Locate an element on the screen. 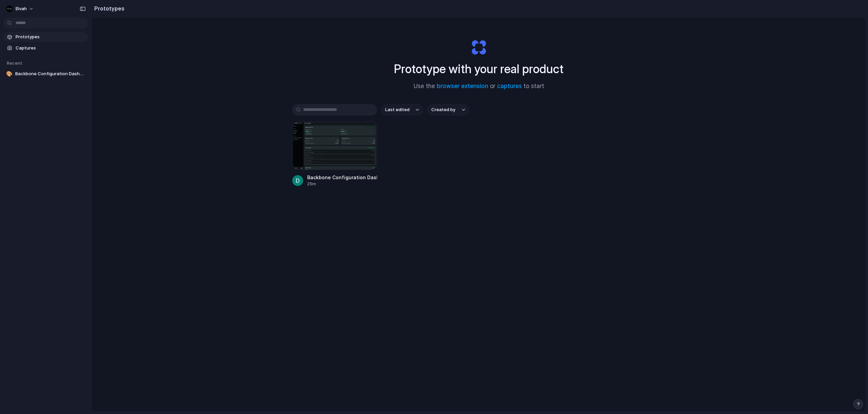 The width and height of the screenshot is (868, 414). div: 25m is located at coordinates (342, 184).